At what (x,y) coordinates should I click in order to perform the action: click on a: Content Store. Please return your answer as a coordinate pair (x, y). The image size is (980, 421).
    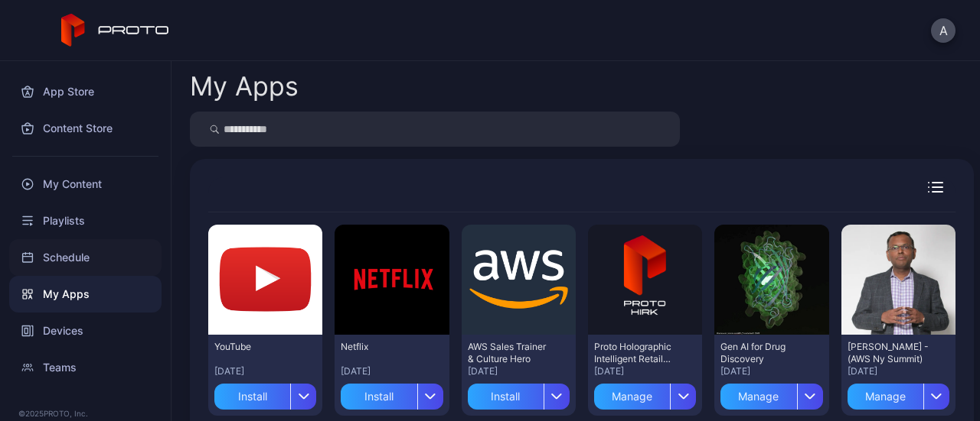
    Looking at the image, I should click on (85, 128).